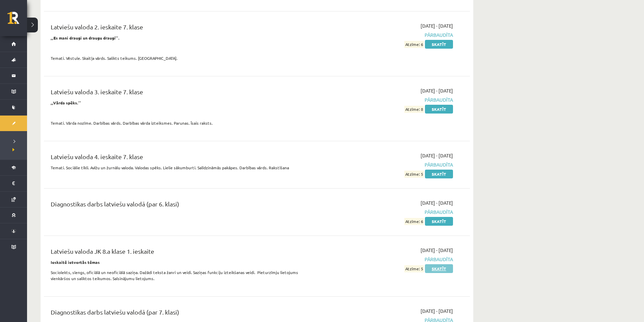 The image size is (644, 322). I want to click on div: Latviešu valoda 2. ieskaite 7. klase, so click(183, 29).